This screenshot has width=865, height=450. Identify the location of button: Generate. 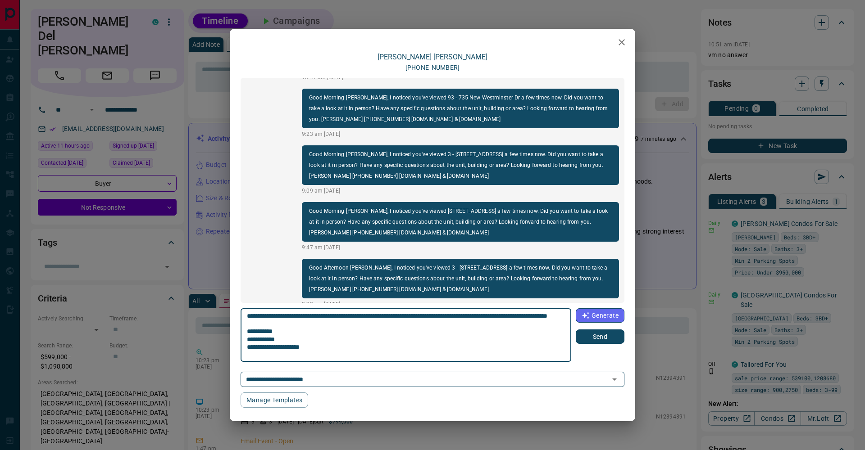
(600, 316).